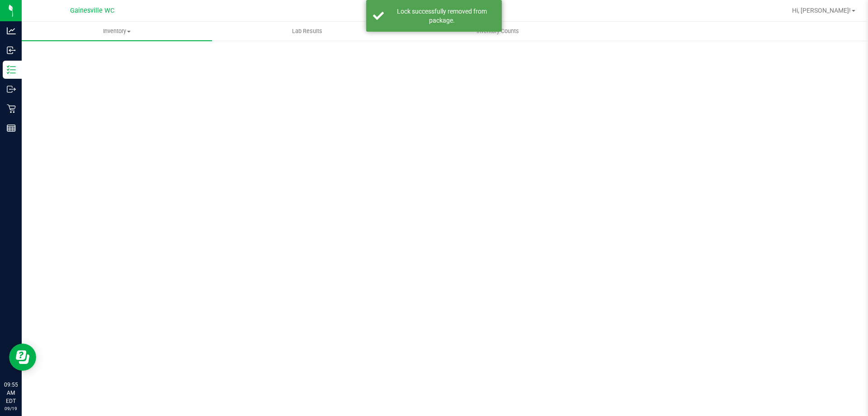 This screenshot has height=416, width=868. What do you see at coordinates (92, 10) in the screenshot?
I see `span: Gainesville WC` at bounding box center [92, 10].